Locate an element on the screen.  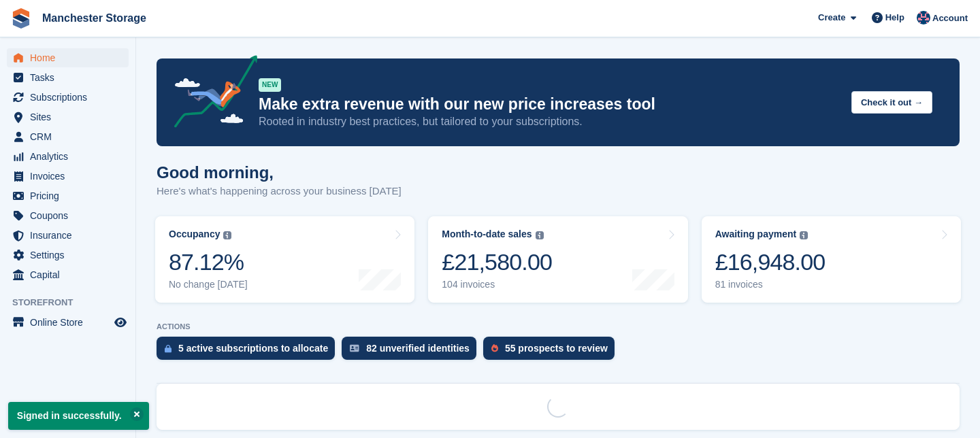
img: price-adjustments-announcement-icon-8257ccfd72463d97f412b2fc003d46551f7dbcb40ab6d574587a9cd5c0d94... is located at coordinates (210, 94).